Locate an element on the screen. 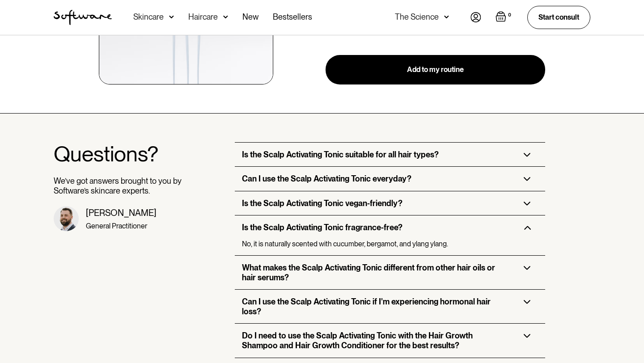 This screenshot has height=363, width=644. img: Dr, Matt headshot is located at coordinates (66, 219).